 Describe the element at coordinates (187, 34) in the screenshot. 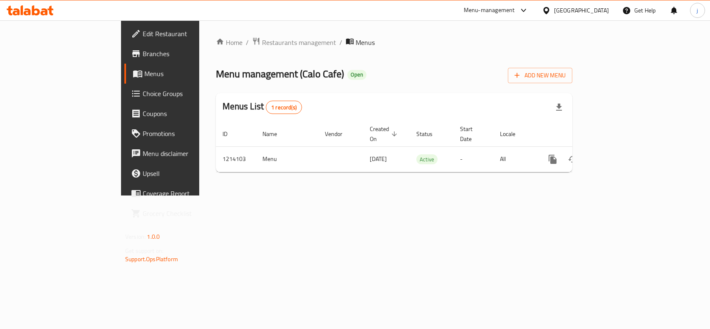

I see `span: Edit Restaurant` at that location.